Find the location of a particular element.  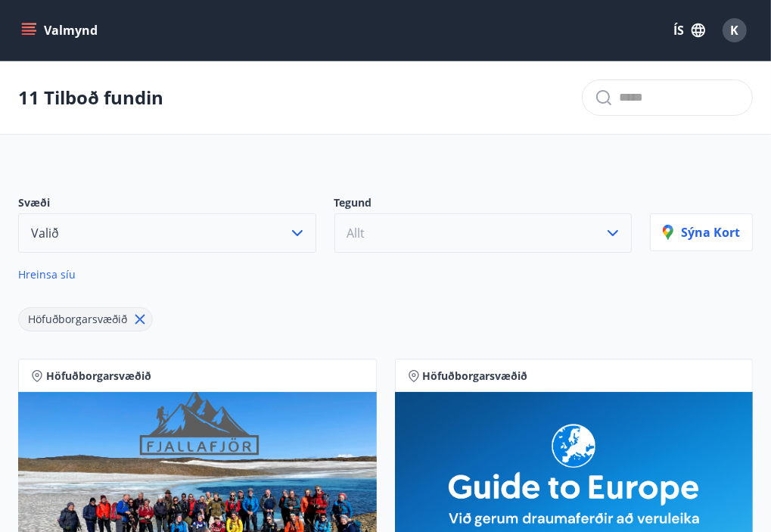

div: Höfuðborgarsvæðið is located at coordinates (86, 320).